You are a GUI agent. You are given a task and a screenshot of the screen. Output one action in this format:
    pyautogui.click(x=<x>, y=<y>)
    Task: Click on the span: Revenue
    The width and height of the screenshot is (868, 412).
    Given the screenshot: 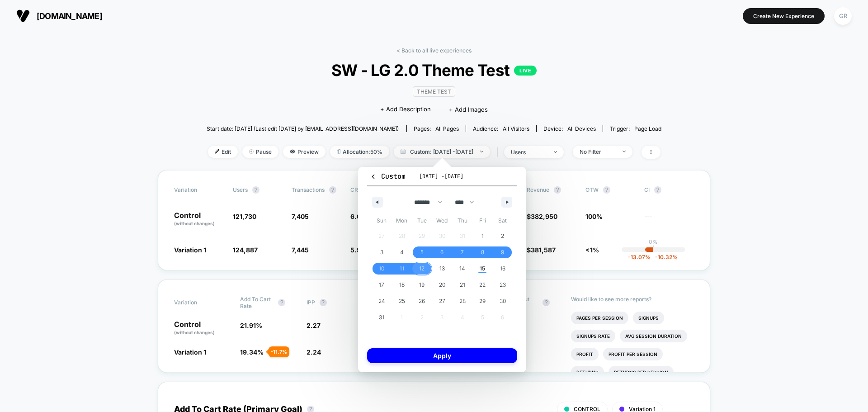 What is the action you would take?
    pyautogui.click(x=538, y=189)
    